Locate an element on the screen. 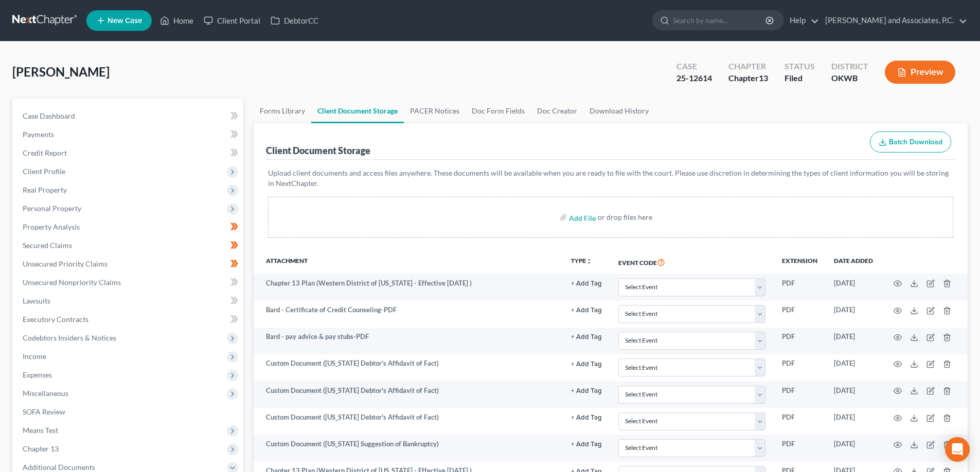  a: Home is located at coordinates (177, 20).